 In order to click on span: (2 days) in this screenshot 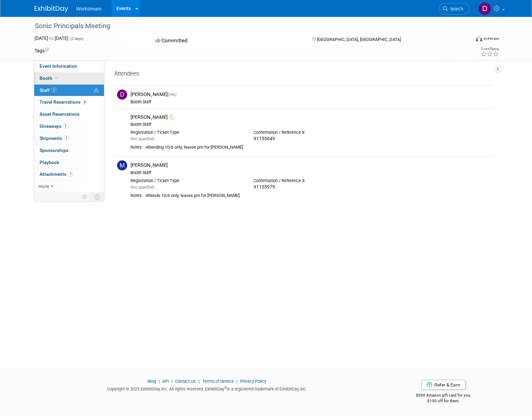, I will do `click(76, 38)`.